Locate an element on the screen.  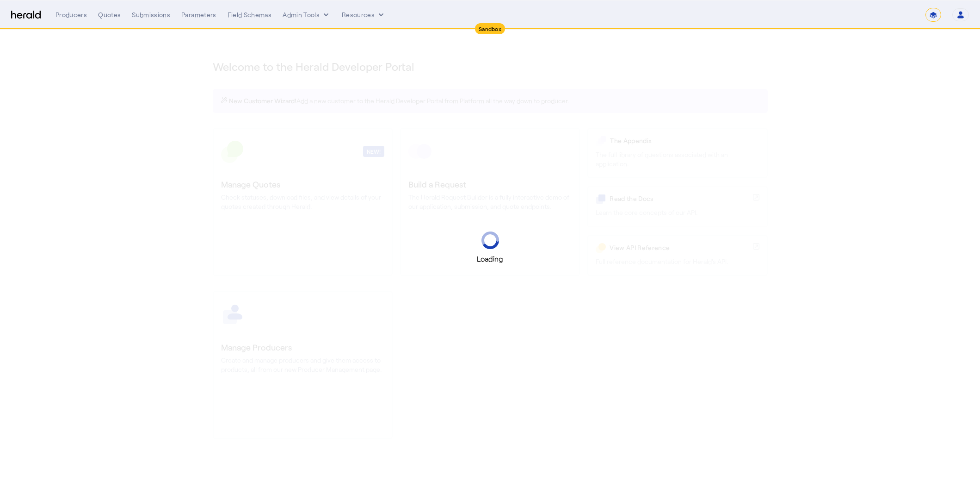
div: Field Schemas is located at coordinates (249, 15).